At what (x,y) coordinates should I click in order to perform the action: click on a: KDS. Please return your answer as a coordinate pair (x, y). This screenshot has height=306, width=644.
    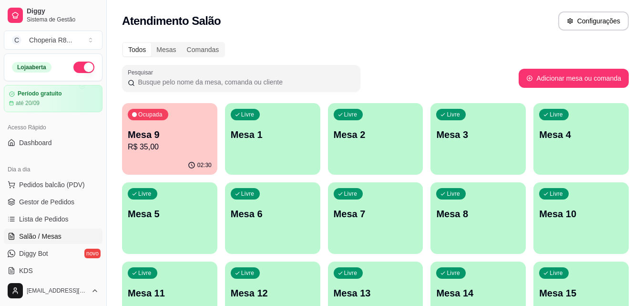
    Looking at the image, I should click on (53, 271).